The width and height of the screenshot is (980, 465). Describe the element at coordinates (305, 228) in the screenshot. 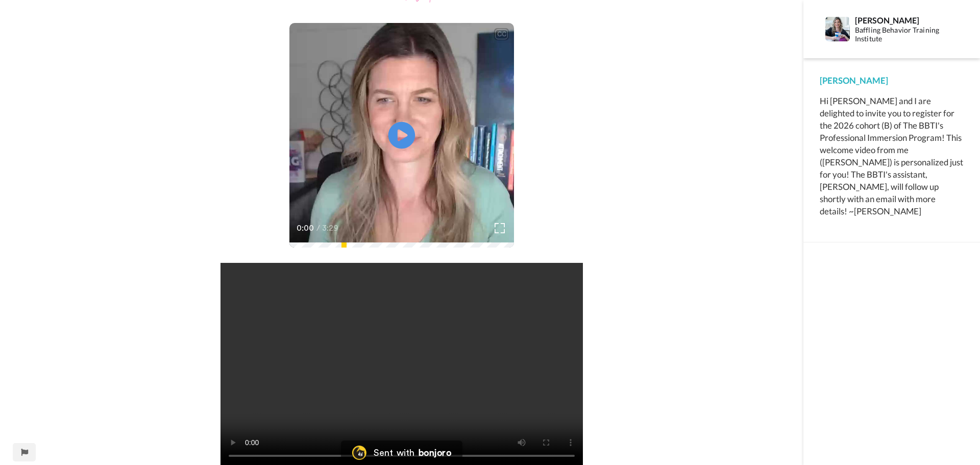

I see `span: 0:00` at that location.